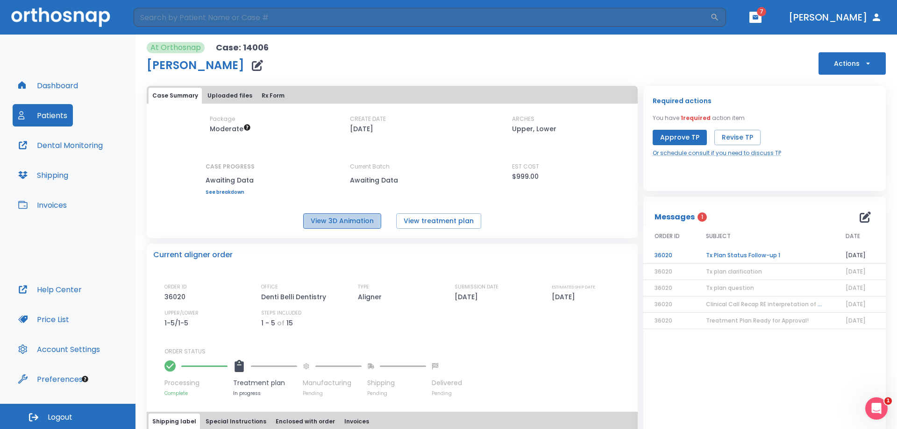  Describe the element at coordinates (196, 393) in the screenshot. I see `p: Complete` at that location.